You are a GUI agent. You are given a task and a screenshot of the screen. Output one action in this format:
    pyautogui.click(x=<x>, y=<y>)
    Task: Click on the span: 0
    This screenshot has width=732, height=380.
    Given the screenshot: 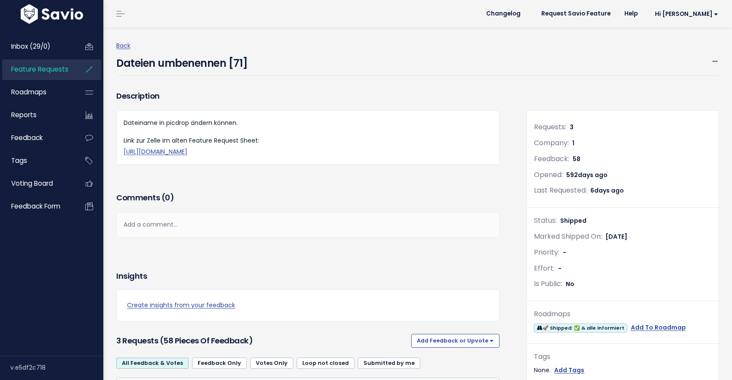 What is the action you would take?
    pyautogui.click(x=167, y=197)
    